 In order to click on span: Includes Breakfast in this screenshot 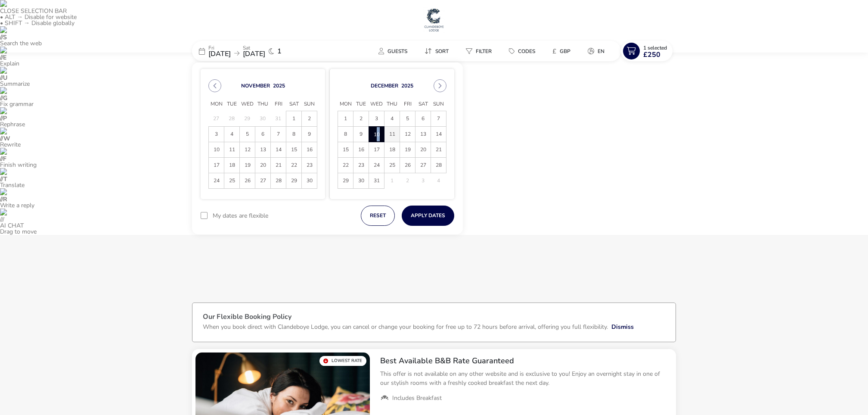, I will do `click(416, 398)`.